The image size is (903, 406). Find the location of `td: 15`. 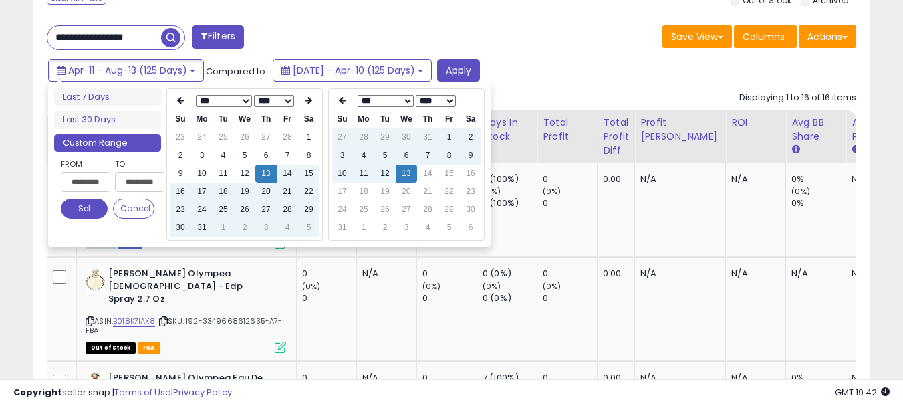

td: 15 is located at coordinates (449, 173).